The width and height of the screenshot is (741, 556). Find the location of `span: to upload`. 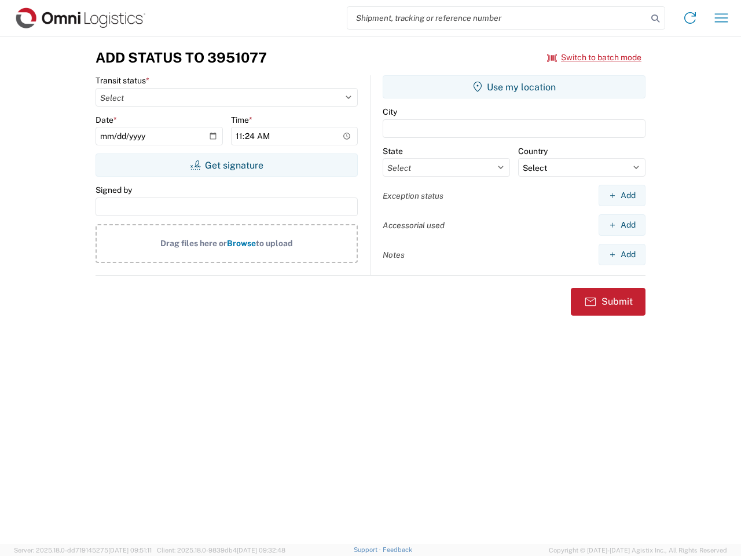

span: to upload is located at coordinates (274, 243).